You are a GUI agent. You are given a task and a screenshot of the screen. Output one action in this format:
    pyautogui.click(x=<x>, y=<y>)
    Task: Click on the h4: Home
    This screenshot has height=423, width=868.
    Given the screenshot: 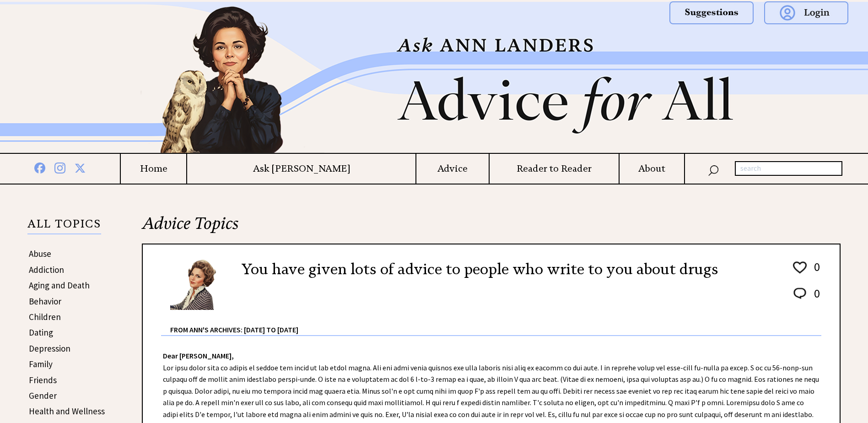 What is the action you would take?
    pyautogui.click(x=153, y=168)
    